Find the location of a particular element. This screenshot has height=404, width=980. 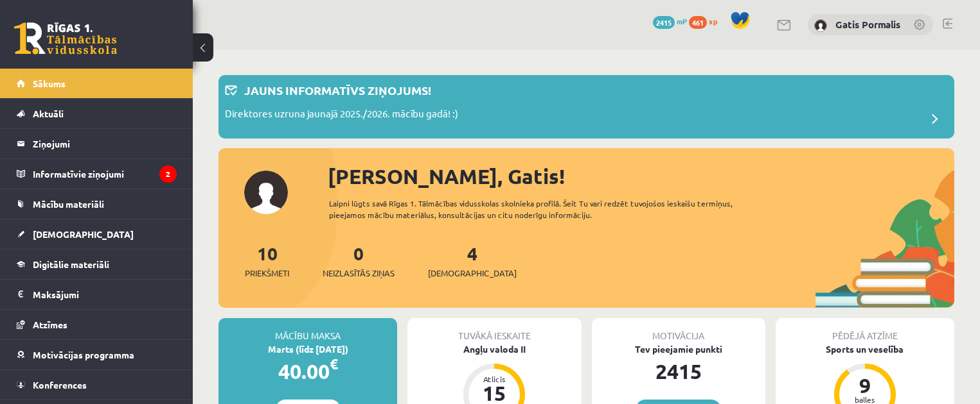

div: 9 is located at coordinates (865, 386).